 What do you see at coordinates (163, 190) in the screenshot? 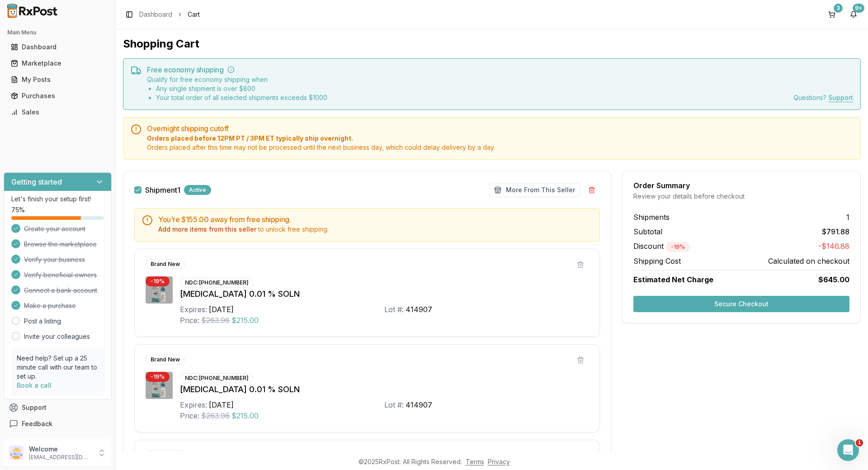
I see `label: Shipment 1` at bounding box center [163, 190].